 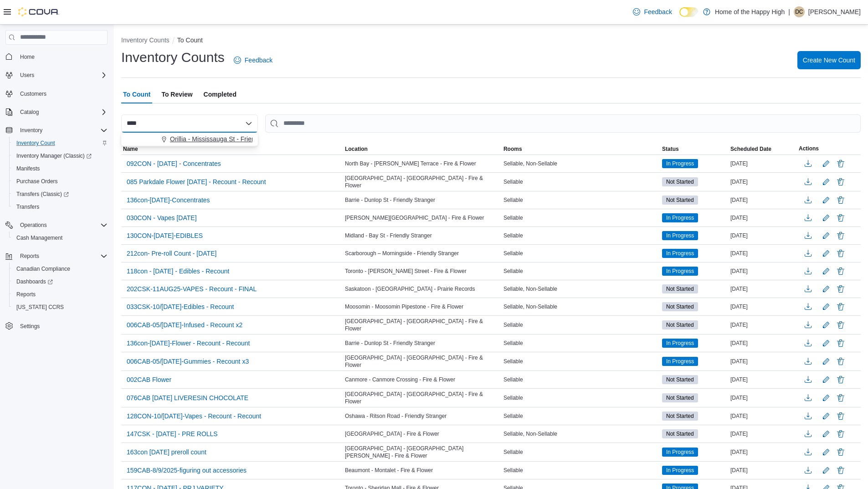 I want to click on button: Catalog, so click(x=29, y=112).